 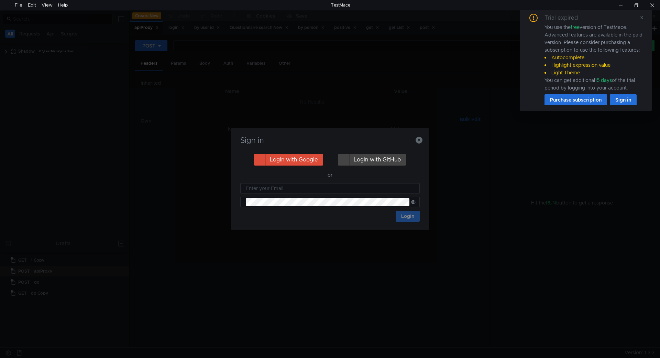 What do you see at coordinates (576, 100) in the screenshot?
I see `button: Purchase subscription` at bounding box center [576, 100].